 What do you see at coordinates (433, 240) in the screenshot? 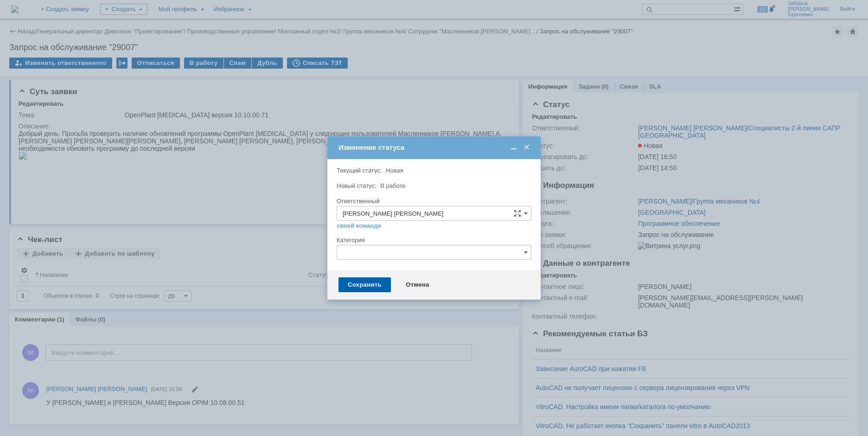
I see `div: Категория` at bounding box center [433, 240].